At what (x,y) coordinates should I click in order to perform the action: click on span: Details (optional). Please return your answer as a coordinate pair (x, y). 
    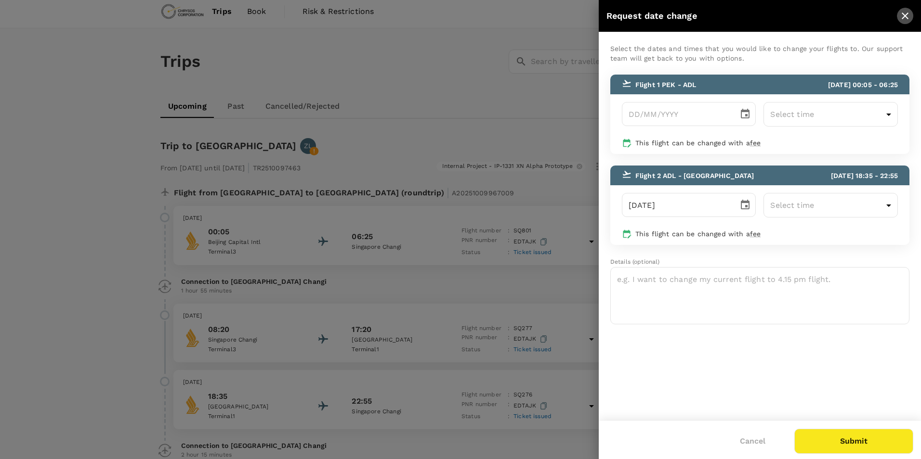
    Looking at the image, I should click on (635, 262).